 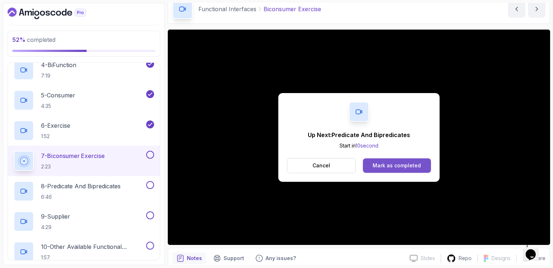 What do you see at coordinates (227, 9) in the screenshot?
I see `p: Functional Interfaces` at bounding box center [227, 9].